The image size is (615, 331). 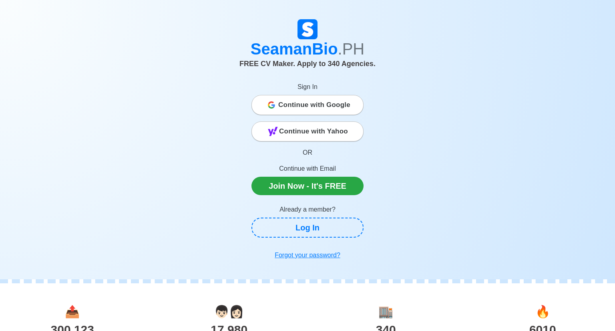 I want to click on u: Forgot your password?, so click(x=308, y=255).